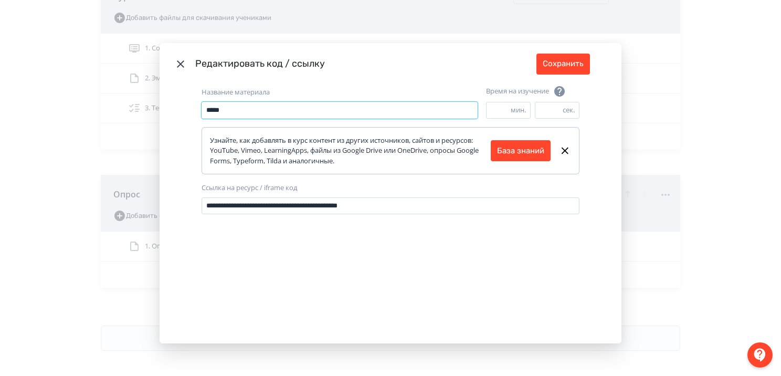  What do you see at coordinates (391, 193) in the screenshot?
I see `div: Modal` at bounding box center [391, 193].